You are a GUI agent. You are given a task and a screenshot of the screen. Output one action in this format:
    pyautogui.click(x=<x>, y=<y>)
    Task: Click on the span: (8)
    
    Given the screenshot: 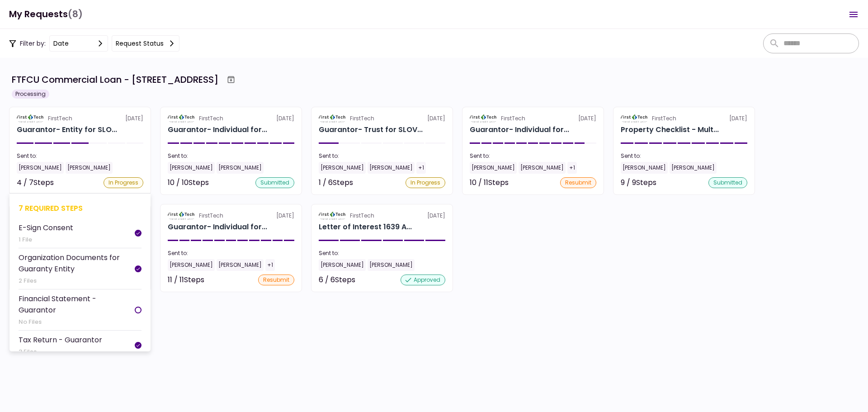 What is the action you would take?
    pyautogui.click(x=75, y=14)
    